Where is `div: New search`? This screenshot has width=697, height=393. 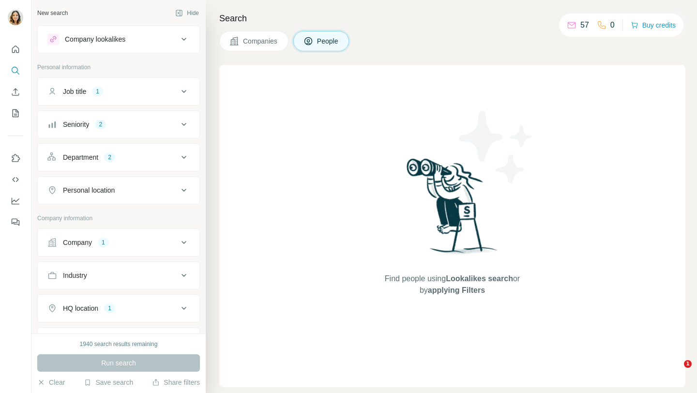 div: New search is located at coordinates (52, 13).